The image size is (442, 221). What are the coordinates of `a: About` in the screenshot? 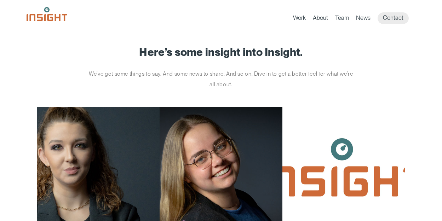 It's located at (320, 19).